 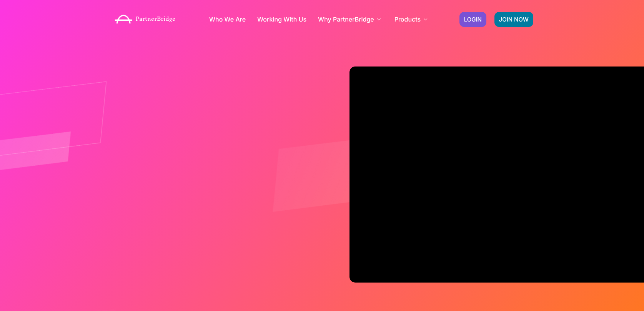 I want to click on a: JOIN NOW, so click(x=514, y=19).